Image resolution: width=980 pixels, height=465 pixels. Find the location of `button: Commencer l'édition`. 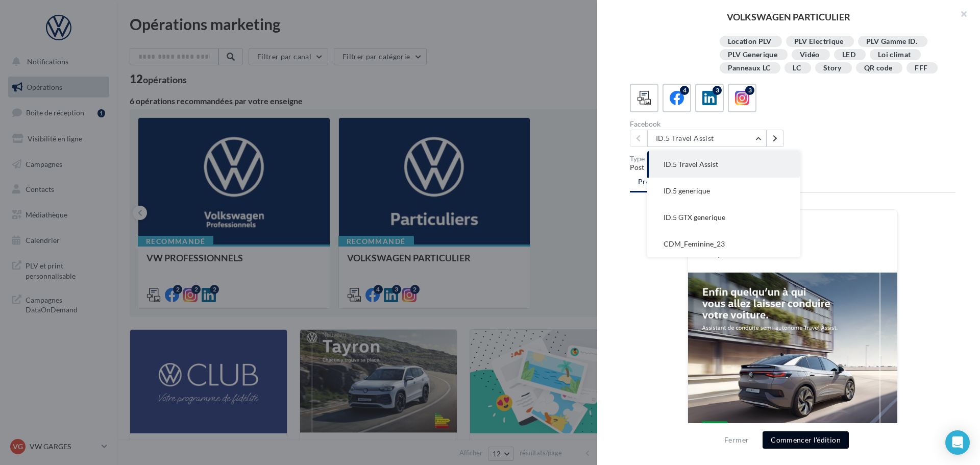

button: Commencer l'édition is located at coordinates (805, 440).